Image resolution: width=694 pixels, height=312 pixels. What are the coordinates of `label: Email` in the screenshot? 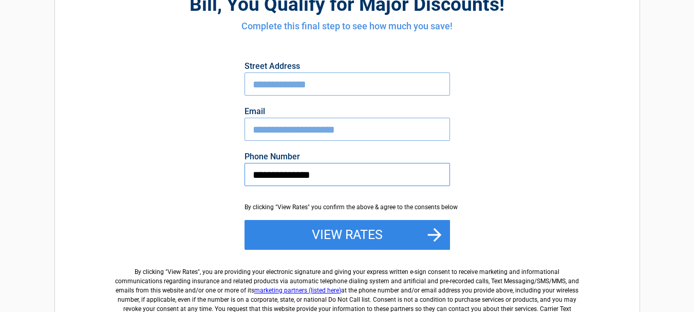 It's located at (347, 111).